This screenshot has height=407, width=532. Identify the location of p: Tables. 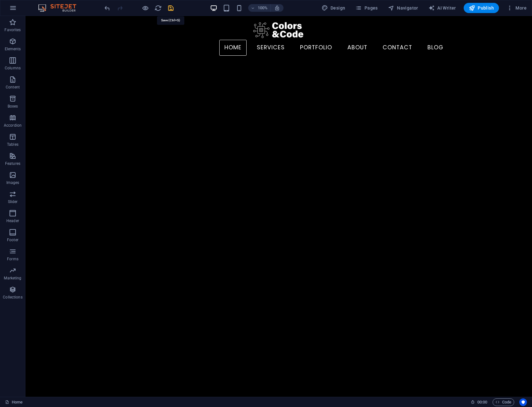
(13, 144).